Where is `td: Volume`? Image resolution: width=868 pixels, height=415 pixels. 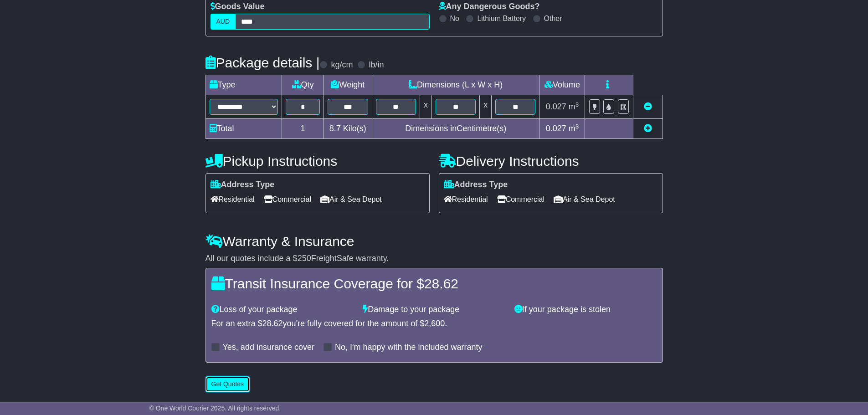
td: Volume is located at coordinates (562, 85).